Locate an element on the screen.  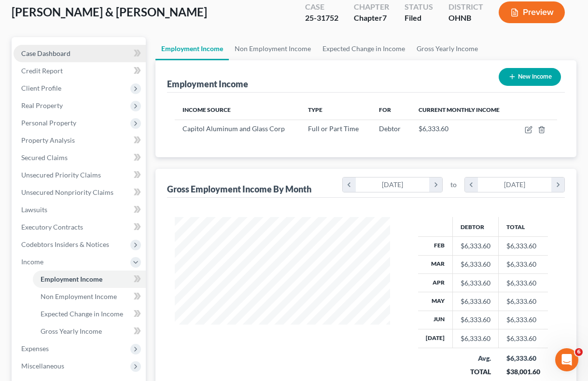
span: 7 is located at coordinates (384, 18).